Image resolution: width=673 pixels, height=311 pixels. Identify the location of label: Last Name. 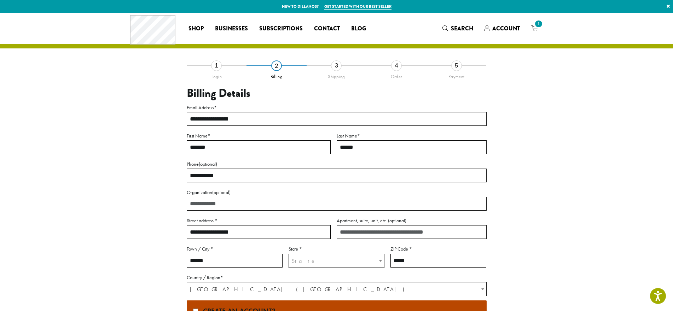
(412, 136).